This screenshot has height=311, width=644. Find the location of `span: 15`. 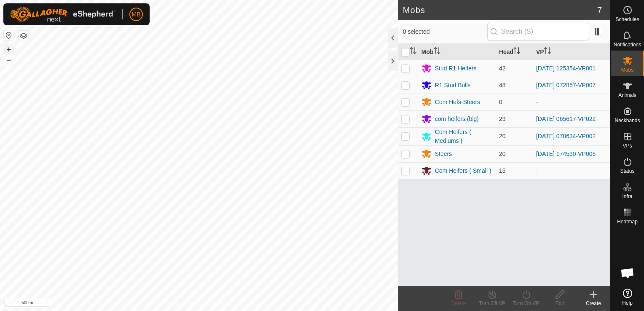

span: 15 is located at coordinates (502, 171).